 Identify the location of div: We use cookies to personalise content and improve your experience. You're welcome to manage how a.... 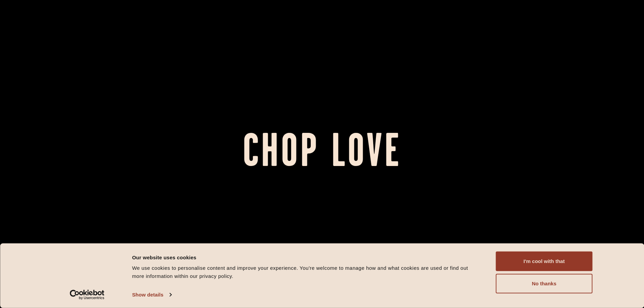
(306, 272).